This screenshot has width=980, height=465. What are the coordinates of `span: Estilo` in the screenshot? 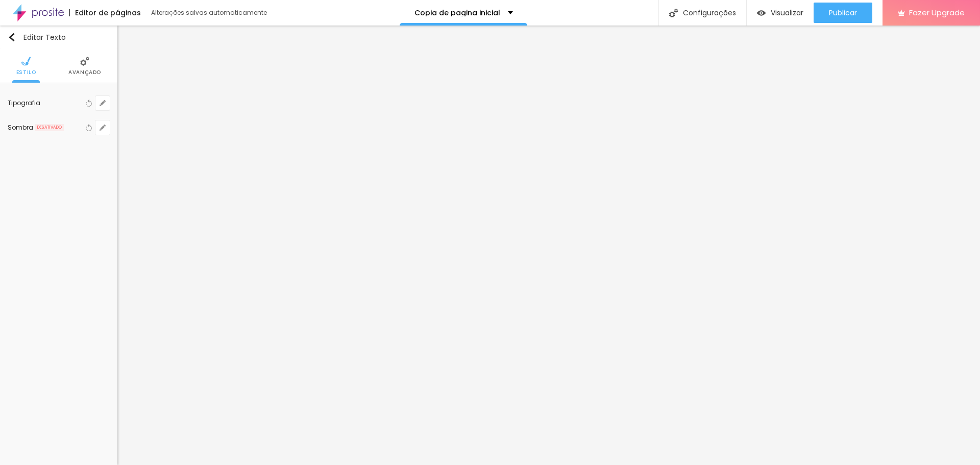 It's located at (26, 72).